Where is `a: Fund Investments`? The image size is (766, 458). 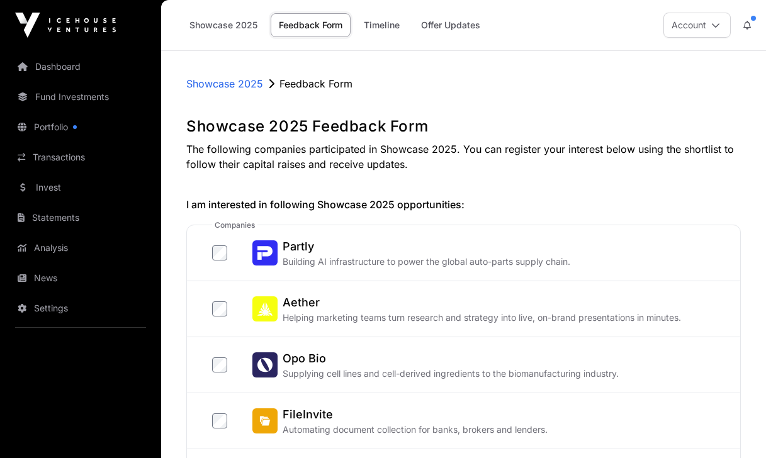 a: Fund Investments is located at coordinates (81, 97).